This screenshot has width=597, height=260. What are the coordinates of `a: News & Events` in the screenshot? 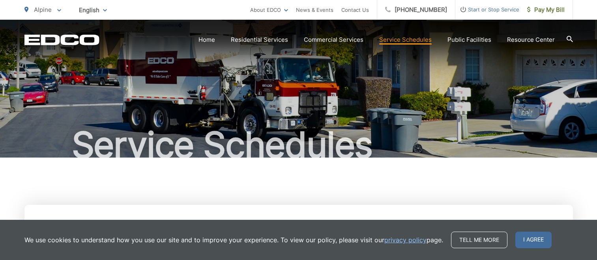 It's located at (315, 10).